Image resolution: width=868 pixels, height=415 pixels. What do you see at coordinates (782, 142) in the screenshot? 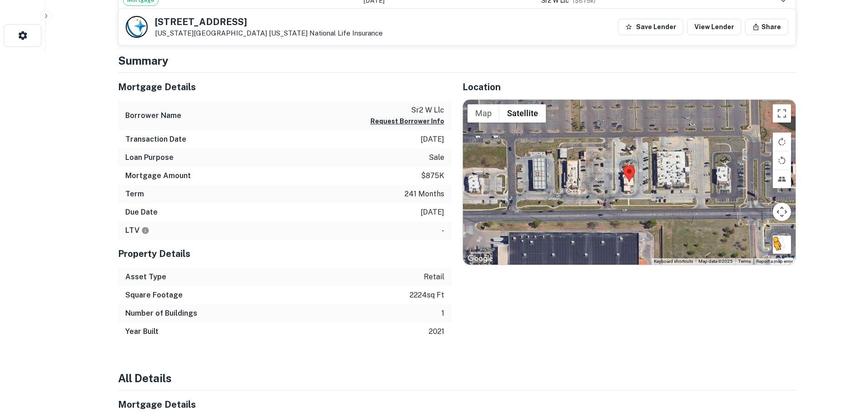
I see `button: Rotate map clockwise` at bounding box center [782, 142].